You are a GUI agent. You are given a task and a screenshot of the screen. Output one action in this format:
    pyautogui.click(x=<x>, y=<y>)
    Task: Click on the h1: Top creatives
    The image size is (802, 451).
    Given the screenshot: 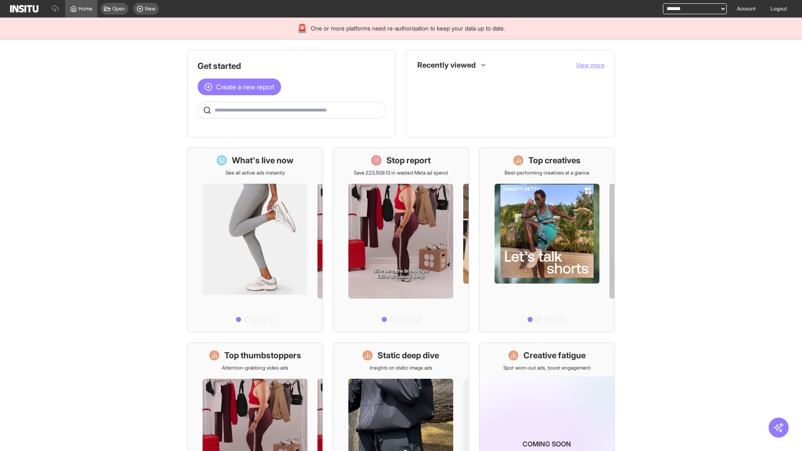 What is the action you would take?
    pyautogui.click(x=554, y=160)
    